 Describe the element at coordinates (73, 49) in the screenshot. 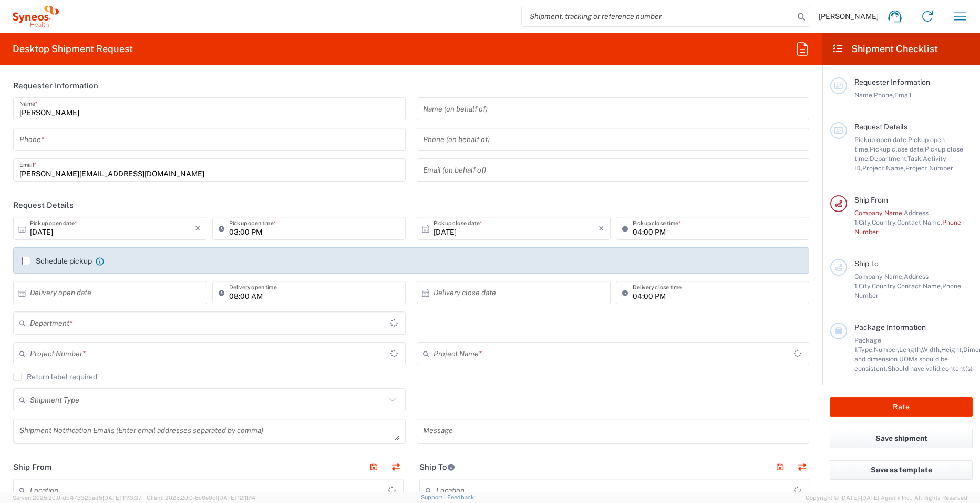

I see `h2: Desktop Shipment Request` at that location.